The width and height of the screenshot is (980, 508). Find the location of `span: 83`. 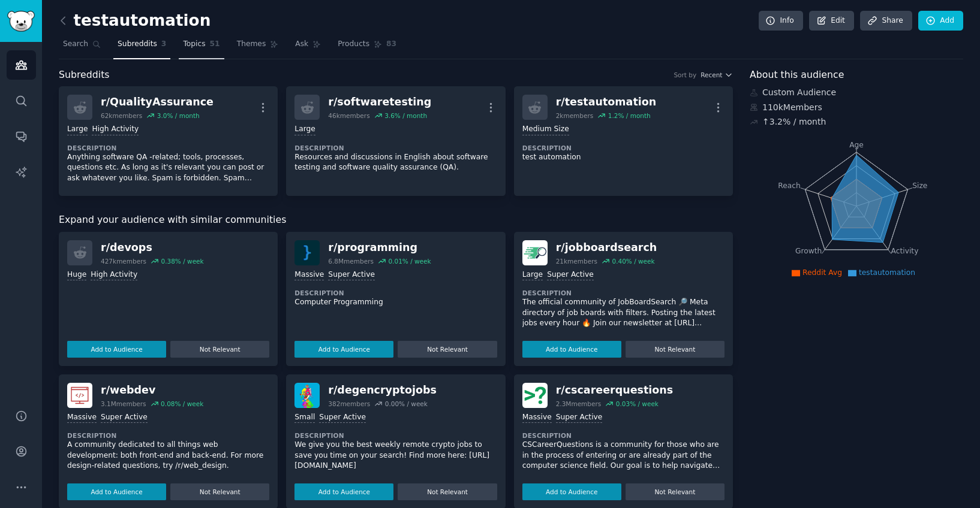

span: 83 is located at coordinates (391, 45).